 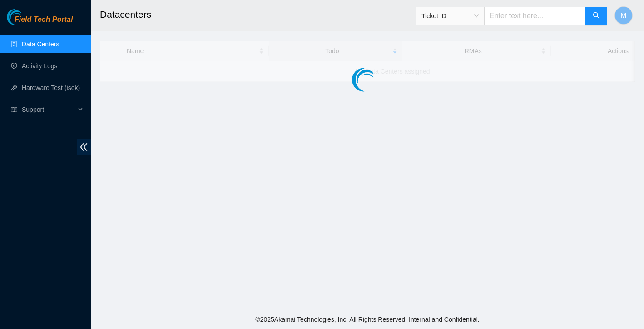 I want to click on span: read, so click(x=14, y=109).